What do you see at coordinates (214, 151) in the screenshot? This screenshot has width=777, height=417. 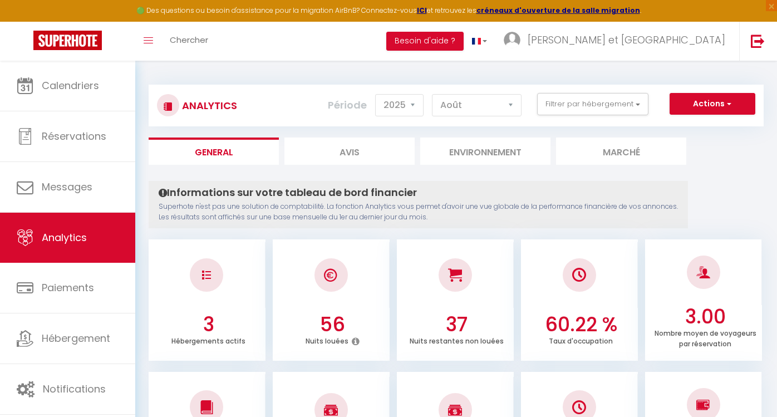 I see `li: General` at bounding box center [214, 151].